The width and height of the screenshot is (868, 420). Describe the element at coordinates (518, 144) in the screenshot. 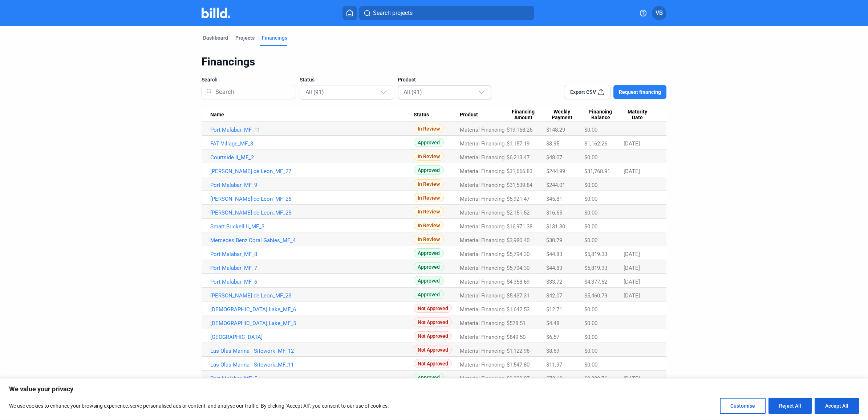

I see `span: $1,157.19` at that location.